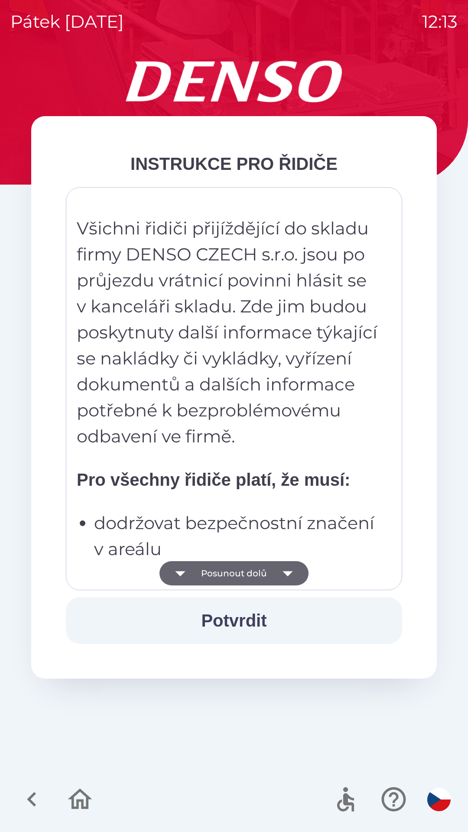  What do you see at coordinates (213, 480) in the screenshot?
I see `strong: Pro všechny řidiče platí, že musí:` at bounding box center [213, 480].